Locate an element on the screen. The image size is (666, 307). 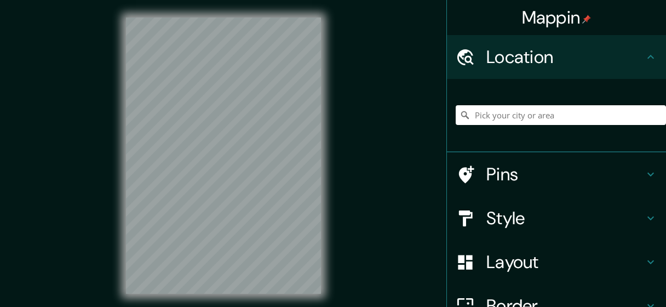
img: pin-icon.png is located at coordinates (587, 19).